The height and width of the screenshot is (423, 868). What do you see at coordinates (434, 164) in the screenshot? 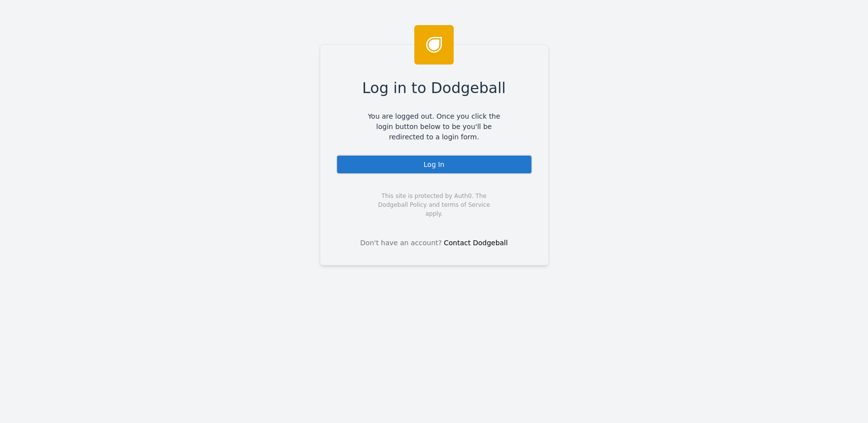
I see `div: Log In` at bounding box center [434, 164].